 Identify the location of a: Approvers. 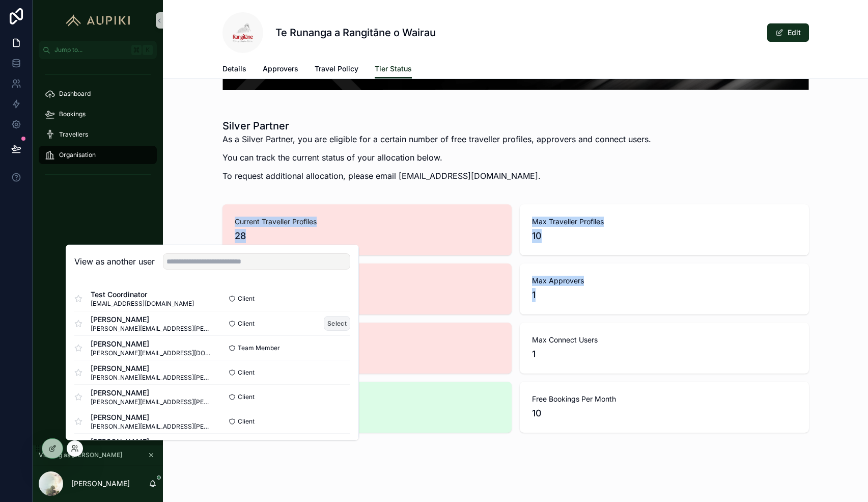
(281, 70).